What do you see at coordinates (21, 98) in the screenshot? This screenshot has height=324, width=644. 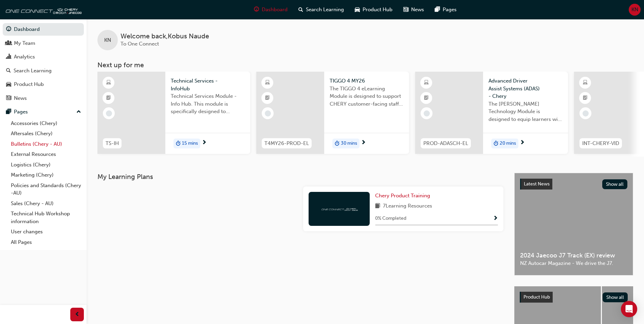 I see `div: News` at bounding box center [21, 98].